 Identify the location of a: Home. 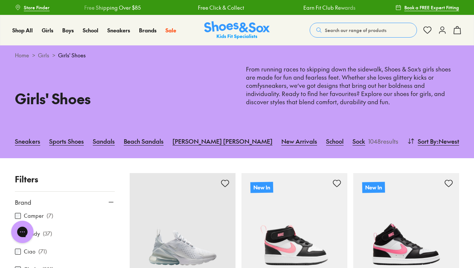
(22, 55).